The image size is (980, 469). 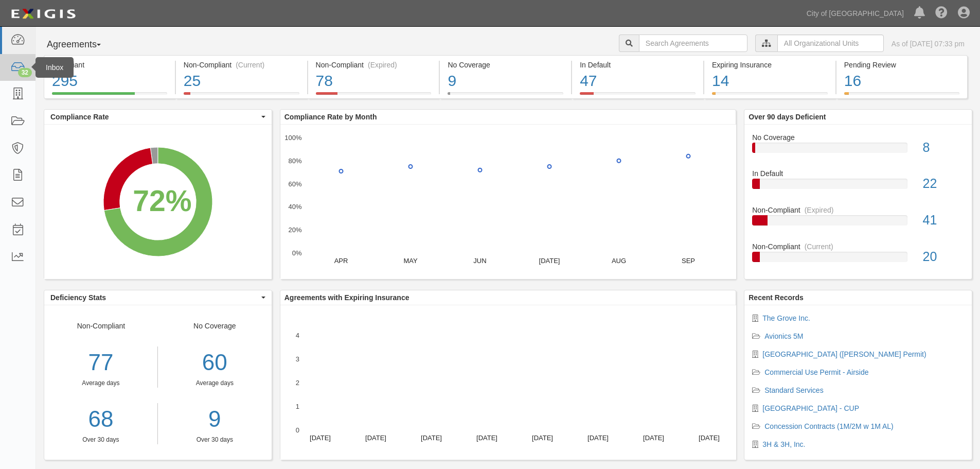 I want to click on div: Compliant, so click(x=109, y=65).